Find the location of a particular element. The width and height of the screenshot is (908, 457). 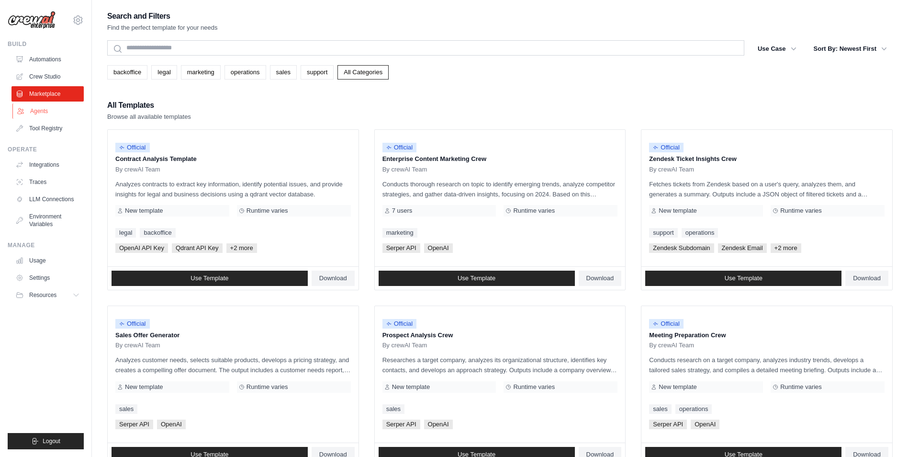

p: Conducts thorough research on topic to identify emerging trends, analyze competitor strategies, a... is located at coordinates (500, 189).